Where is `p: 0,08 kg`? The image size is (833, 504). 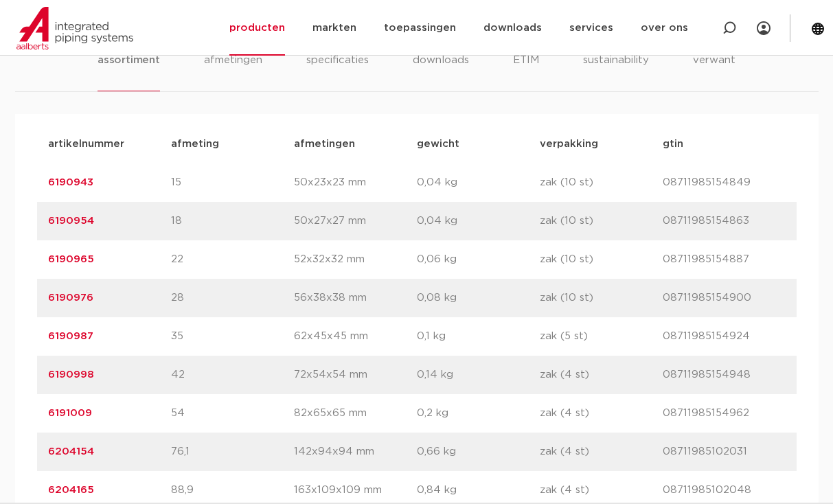 p: 0,08 kg is located at coordinates (478, 298).